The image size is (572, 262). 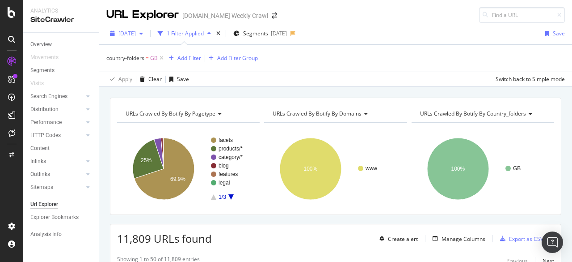 I want to click on button: Export as CSV, so click(x=520, y=238).